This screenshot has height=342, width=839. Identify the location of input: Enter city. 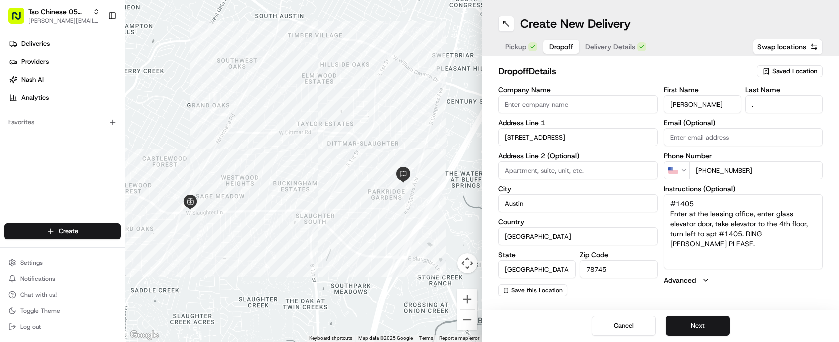
(578, 204).